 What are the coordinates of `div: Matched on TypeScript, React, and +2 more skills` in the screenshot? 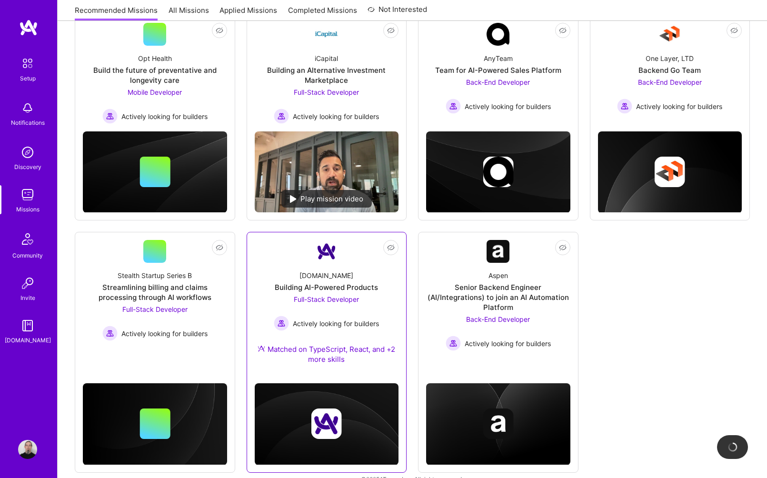 It's located at (327, 354).